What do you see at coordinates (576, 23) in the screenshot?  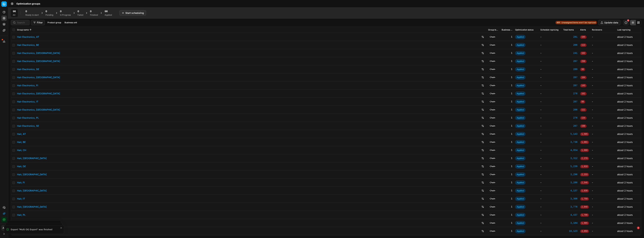 I see `a: 651Unassigned items won't be repriced` at bounding box center [576, 23].